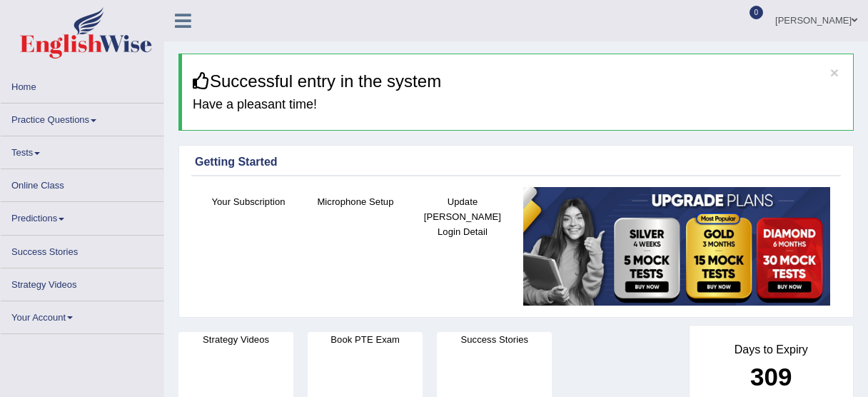 The width and height of the screenshot is (868, 397). Describe the element at coordinates (771, 376) in the screenshot. I see `b: 309` at that location.